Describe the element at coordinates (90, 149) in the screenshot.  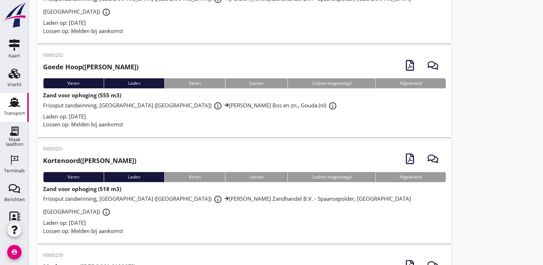
I see `p: 00005251` at that location.